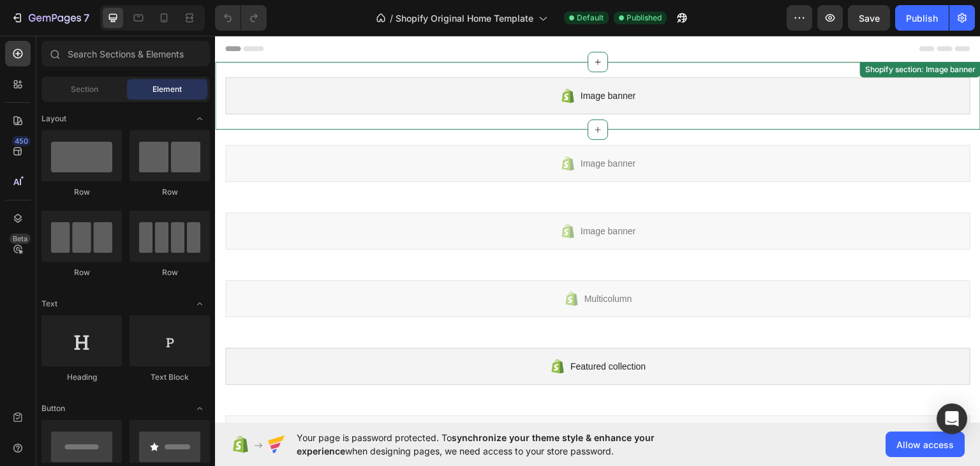 The image size is (980, 466). What do you see at coordinates (167, 89) in the screenshot?
I see `span: Element` at bounding box center [167, 89].